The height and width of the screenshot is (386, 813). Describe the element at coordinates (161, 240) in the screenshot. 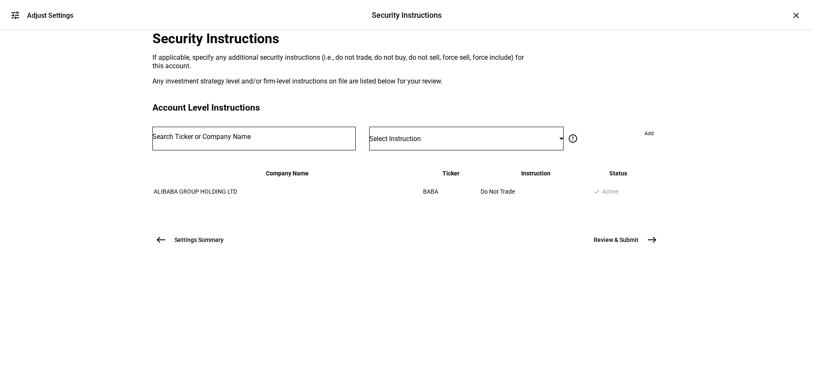

I see `mat-icon: west` at that location.